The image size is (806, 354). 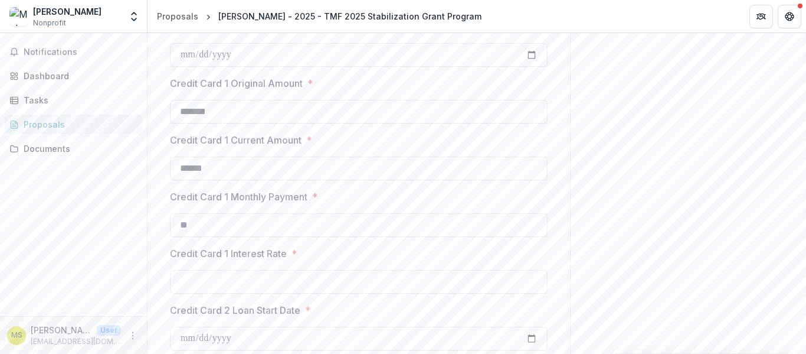 I want to click on div: Mohammad Siddiquee, so click(x=17, y=335).